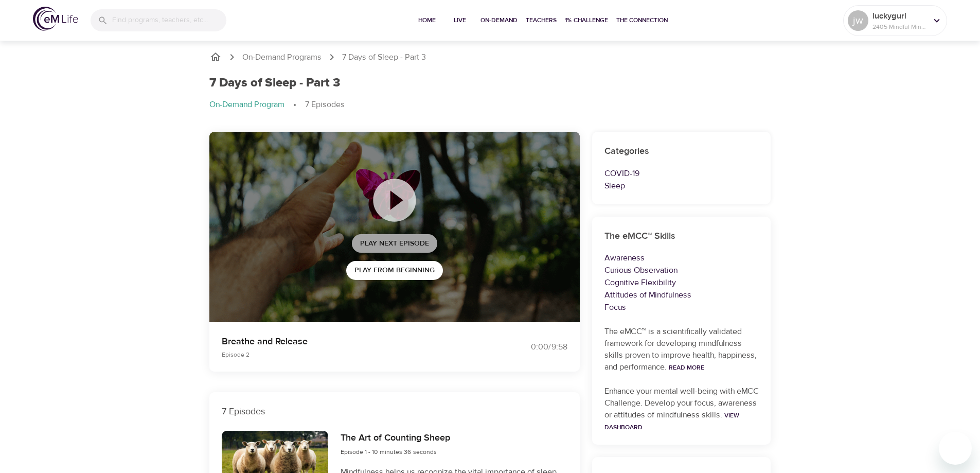 Image resolution: width=980 pixels, height=473 pixels. I want to click on a: View Dashboard, so click(672, 421).